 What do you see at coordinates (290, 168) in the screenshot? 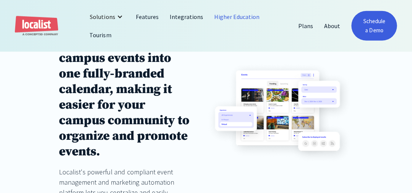
I see `button: Accept` at bounding box center [290, 168].